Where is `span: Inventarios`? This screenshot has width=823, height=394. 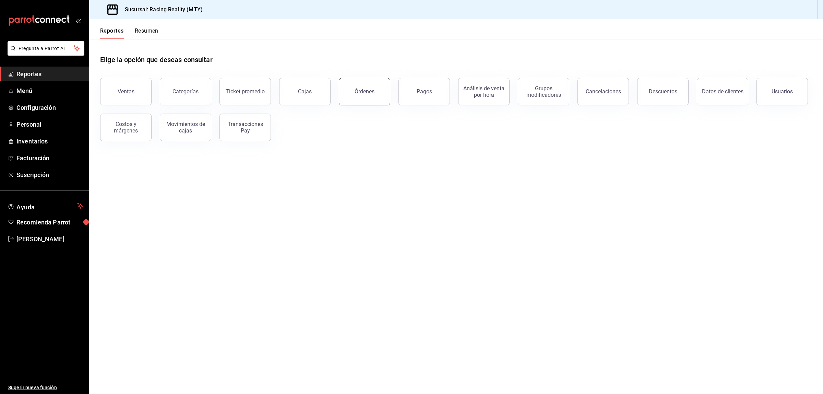 span: Inventarios is located at coordinates (50, 141).